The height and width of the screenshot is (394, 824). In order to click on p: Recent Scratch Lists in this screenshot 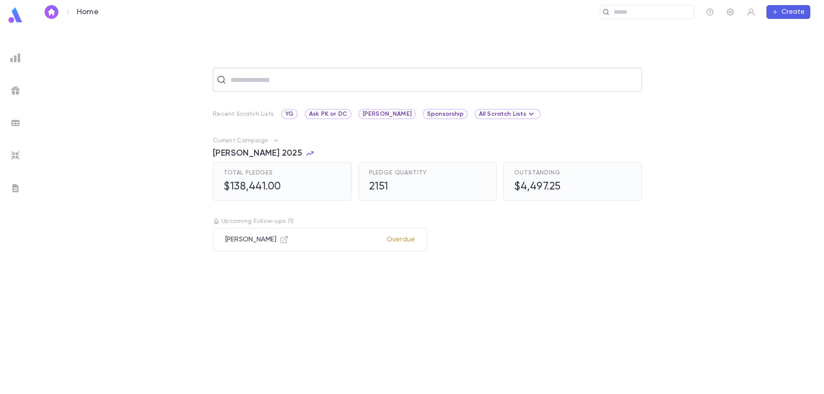, I will do `click(243, 114)`.